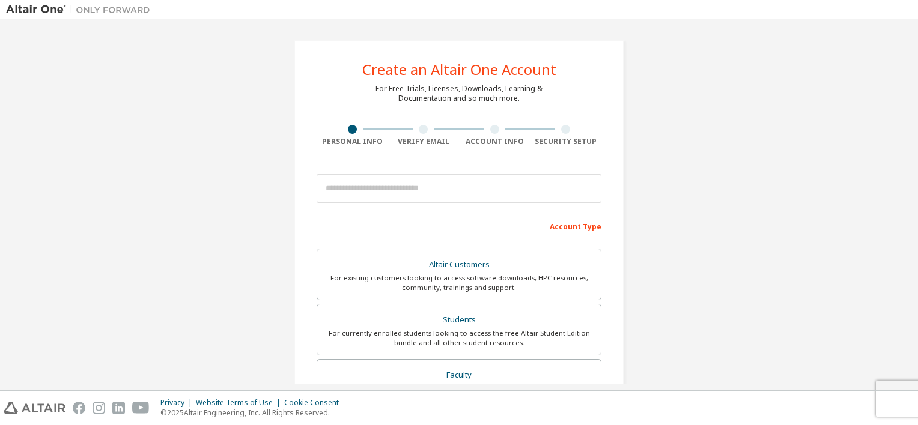 Image resolution: width=918 pixels, height=425 pixels. What do you see at coordinates (423, 142) in the screenshot?
I see `div: Verify Email` at bounding box center [423, 142].